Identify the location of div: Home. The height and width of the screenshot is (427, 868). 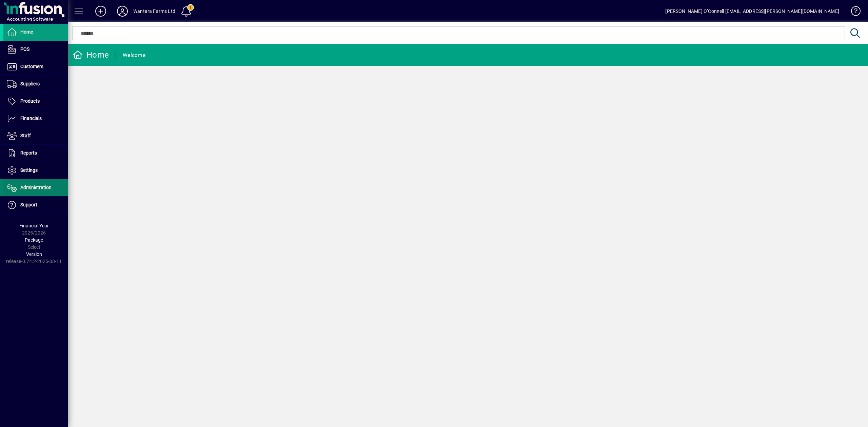
(91, 55).